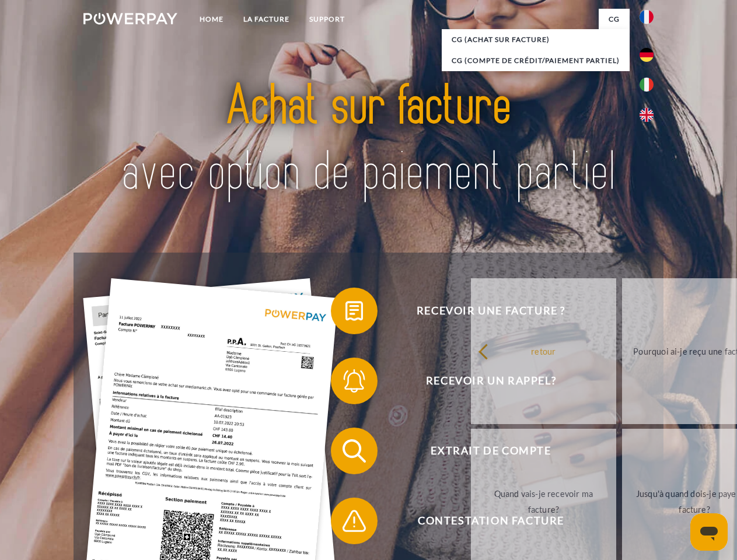 This screenshot has height=560, width=737. What do you see at coordinates (355, 451) in the screenshot?
I see `img: qb_search.svg` at bounding box center [355, 451].